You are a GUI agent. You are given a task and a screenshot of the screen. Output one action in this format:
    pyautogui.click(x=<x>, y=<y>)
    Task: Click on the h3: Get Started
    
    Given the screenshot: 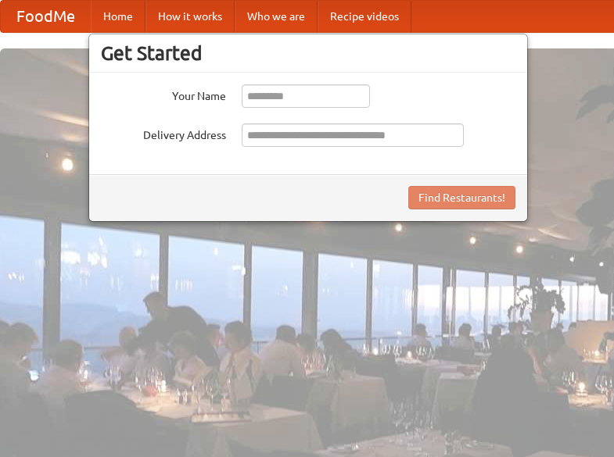 What is the action you would take?
    pyautogui.click(x=308, y=53)
    